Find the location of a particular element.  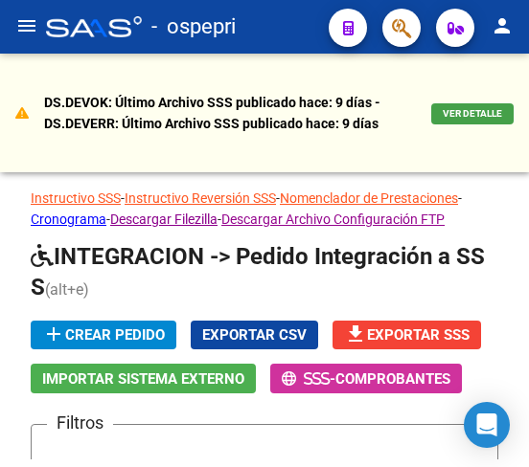

h3: Filtros is located at coordinates (80, 423).